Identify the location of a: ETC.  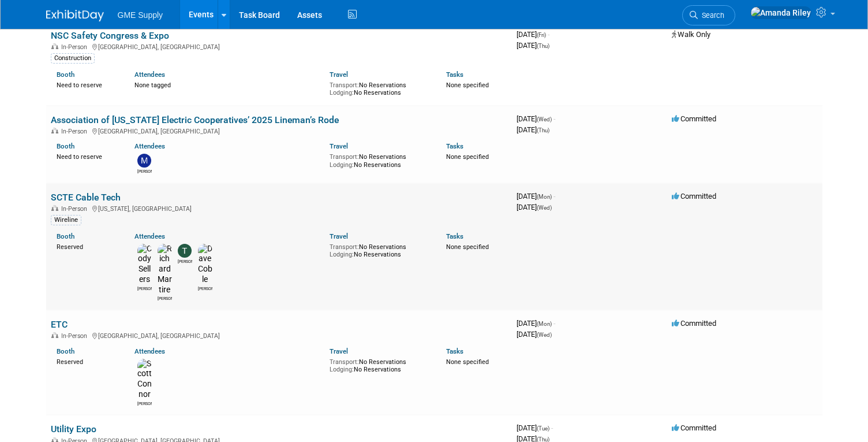
(59, 324).